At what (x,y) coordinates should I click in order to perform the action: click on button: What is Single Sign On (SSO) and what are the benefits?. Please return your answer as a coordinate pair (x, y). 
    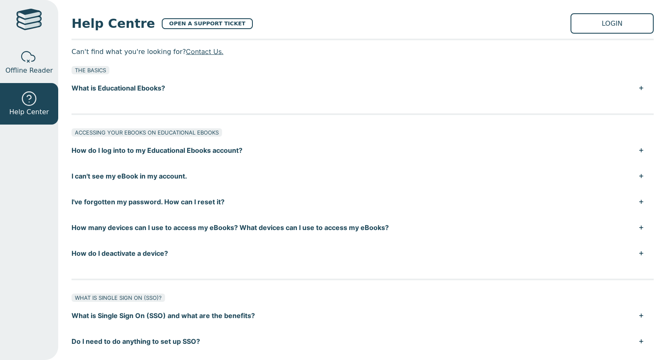
    Looking at the image, I should click on (362, 316).